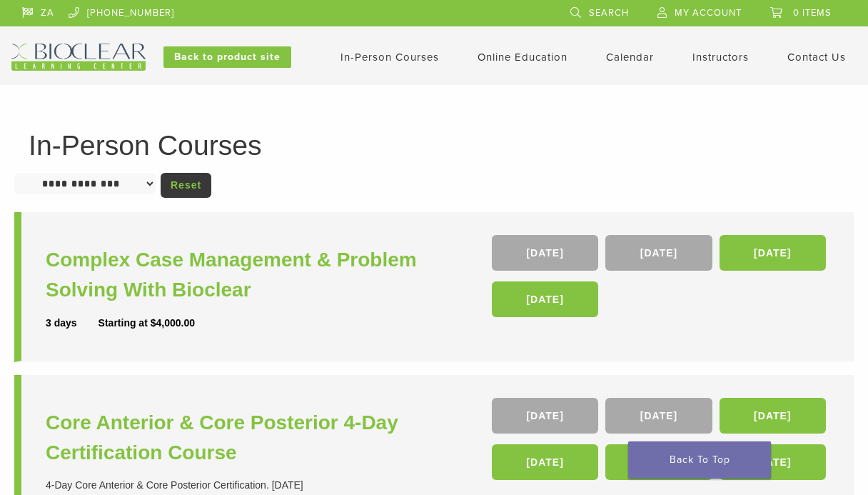 The image size is (868, 495). What do you see at coordinates (227, 57) in the screenshot?
I see `a: Back to product site` at bounding box center [227, 57].